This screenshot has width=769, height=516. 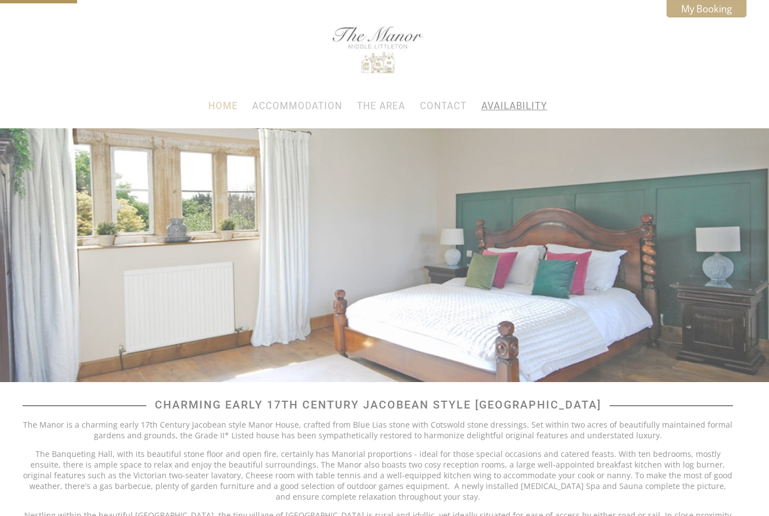 I want to click on a: Accommodation, so click(x=297, y=106).